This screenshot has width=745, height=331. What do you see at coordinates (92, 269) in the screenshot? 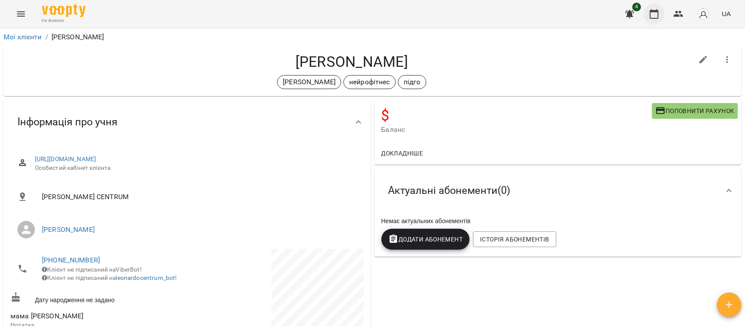
I see `span: Клієнт не підписаний на ViberBot!` at bounding box center [92, 269].